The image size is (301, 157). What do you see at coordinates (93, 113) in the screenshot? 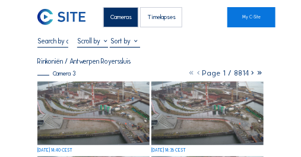
I see `img: image_53311653` at bounding box center [93, 113].